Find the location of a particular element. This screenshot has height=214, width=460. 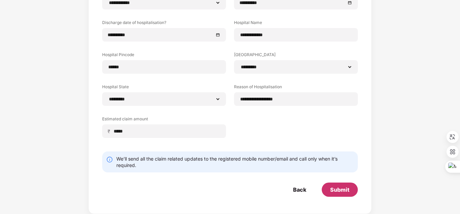

label: Reason of Hospitalisation is located at coordinates (296, 88).